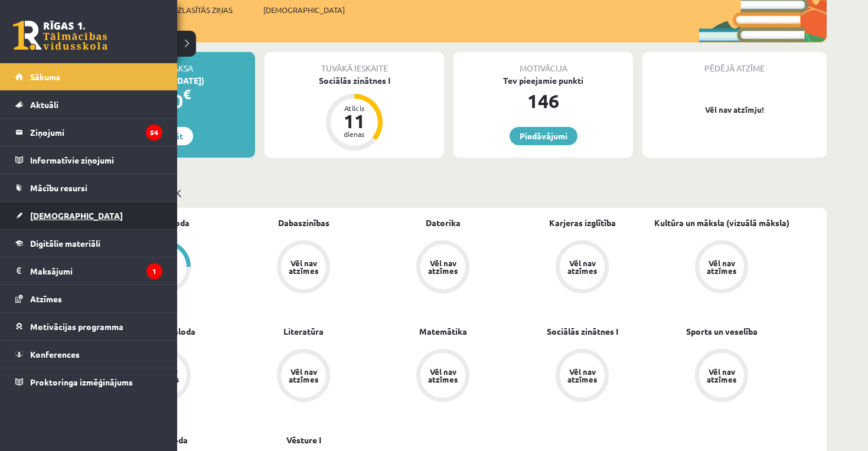 The height and width of the screenshot is (451, 868). What do you see at coordinates (154, 271) in the screenshot?
I see `i: 1` at bounding box center [154, 271].